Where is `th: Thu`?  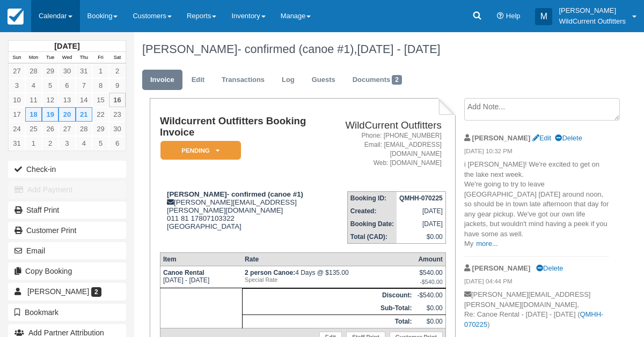 th: Thu is located at coordinates (84, 58).